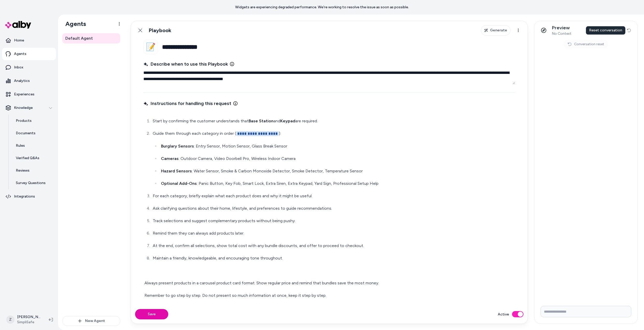  Describe the element at coordinates (288, 121) in the screenshot. I see `strong: Keypad` at that location.